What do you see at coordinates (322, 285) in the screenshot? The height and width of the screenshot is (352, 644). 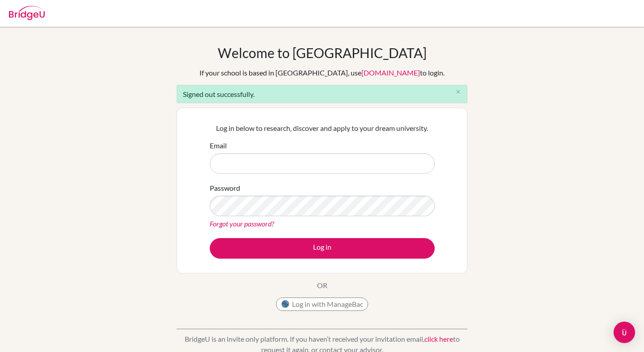 I see `p: OR` at bounding box center [322, 285].